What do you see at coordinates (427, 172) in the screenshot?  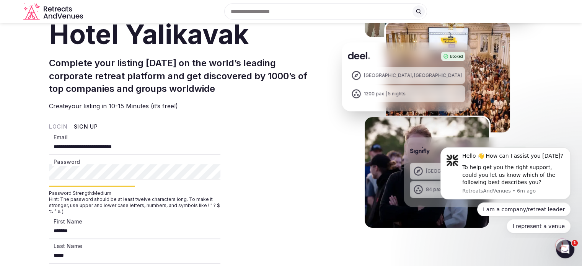 I see `img: Signifly Portugal Retreat` at bounding box center [427, 172].